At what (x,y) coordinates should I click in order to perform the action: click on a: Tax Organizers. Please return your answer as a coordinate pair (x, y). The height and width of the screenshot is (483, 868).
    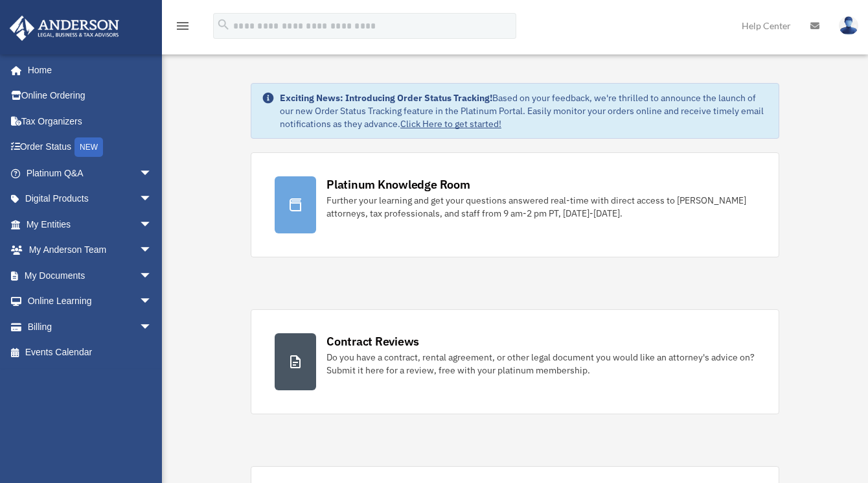
    Looking at the image, I should click on (90, 121).